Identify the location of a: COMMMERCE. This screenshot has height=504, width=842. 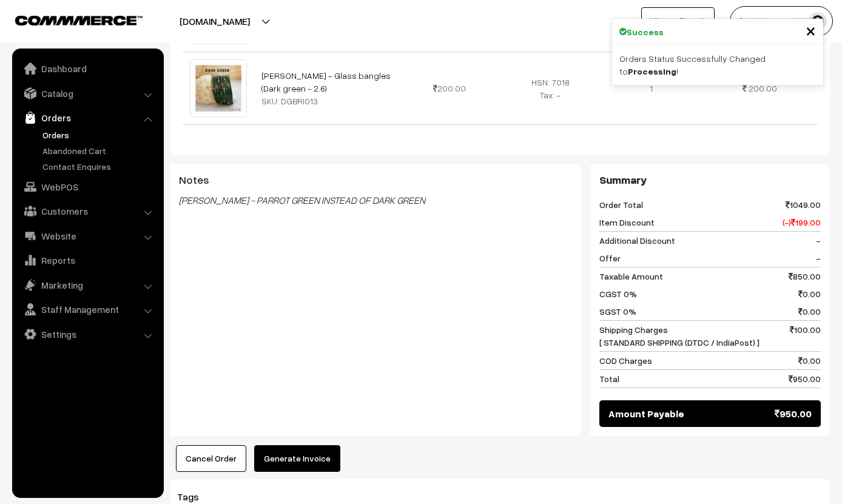
(68, 20).